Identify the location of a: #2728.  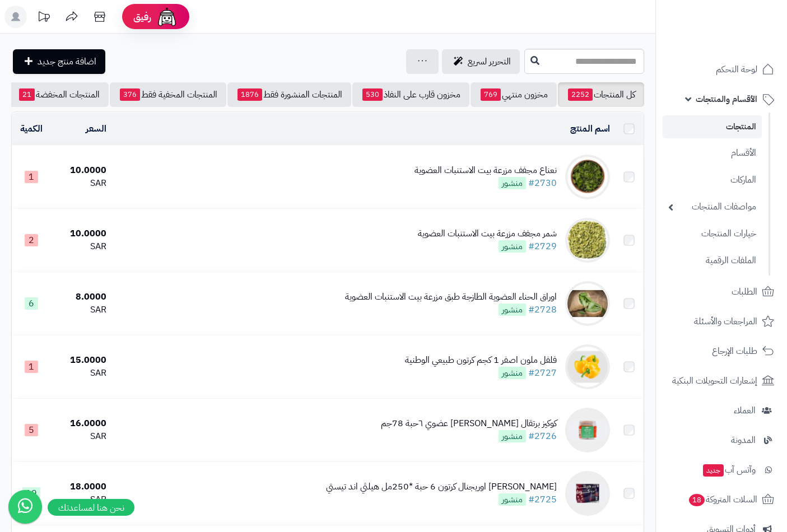
(542, 310).